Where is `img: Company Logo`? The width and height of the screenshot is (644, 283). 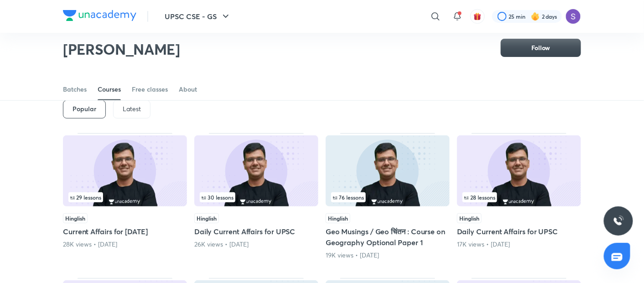 img: Company Logo is located at coordinates (100, 15).